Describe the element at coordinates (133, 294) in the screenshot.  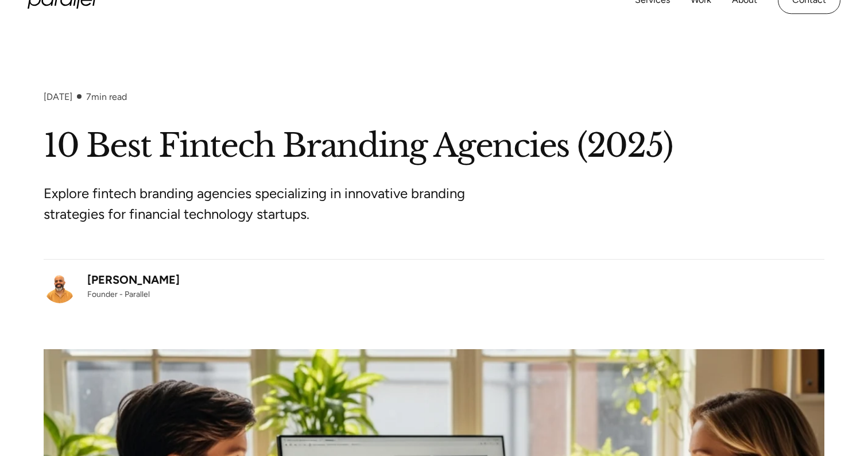
I see `div: Founder - Parallel` at that location.